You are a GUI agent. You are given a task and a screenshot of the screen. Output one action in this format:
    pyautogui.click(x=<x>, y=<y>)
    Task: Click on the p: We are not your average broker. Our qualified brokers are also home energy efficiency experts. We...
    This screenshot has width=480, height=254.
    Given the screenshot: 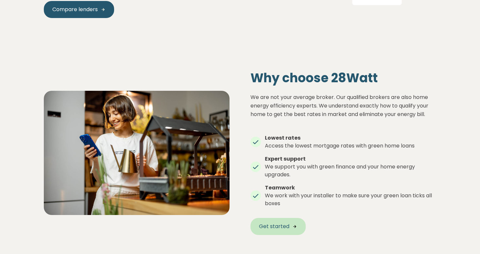 What is the action you would take?
    pyautogui.click(x=344, y=105)
    